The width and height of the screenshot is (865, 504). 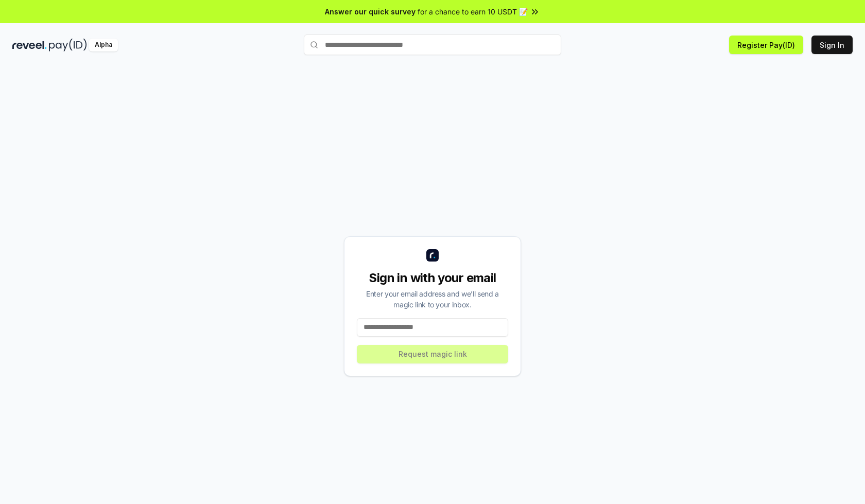 I want to click on button: Sign In, so click(x=832, y=45).